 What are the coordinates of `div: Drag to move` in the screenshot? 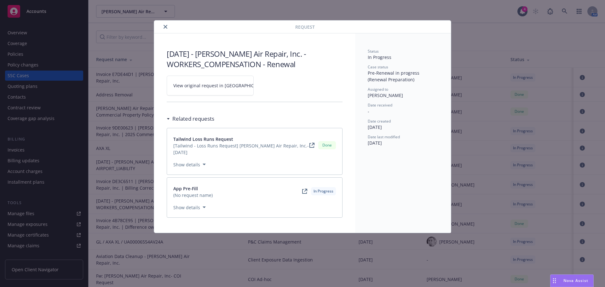 It's located at (555, 281).